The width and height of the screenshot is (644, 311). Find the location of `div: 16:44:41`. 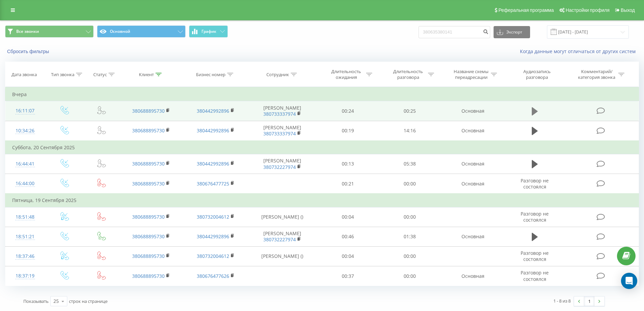

div: 16:44:41 is located at coordinates (25, 164).